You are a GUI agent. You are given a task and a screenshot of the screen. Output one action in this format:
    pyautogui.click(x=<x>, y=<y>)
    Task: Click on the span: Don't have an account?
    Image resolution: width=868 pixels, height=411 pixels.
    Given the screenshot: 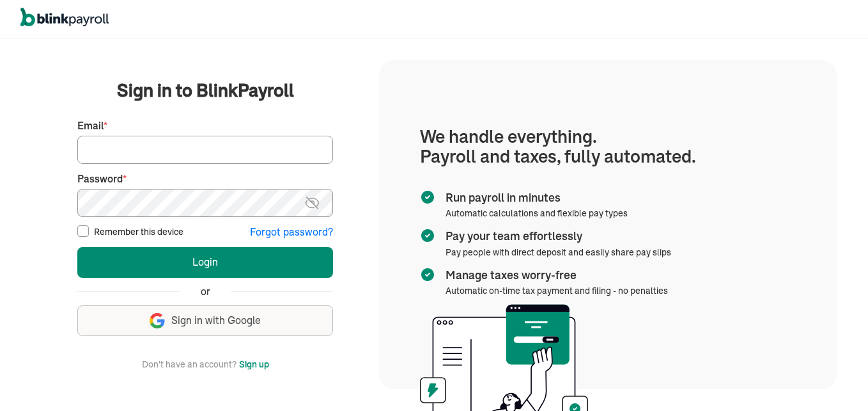 What is the action you would take?
    pyautogui.click(x=189, y=364)
    